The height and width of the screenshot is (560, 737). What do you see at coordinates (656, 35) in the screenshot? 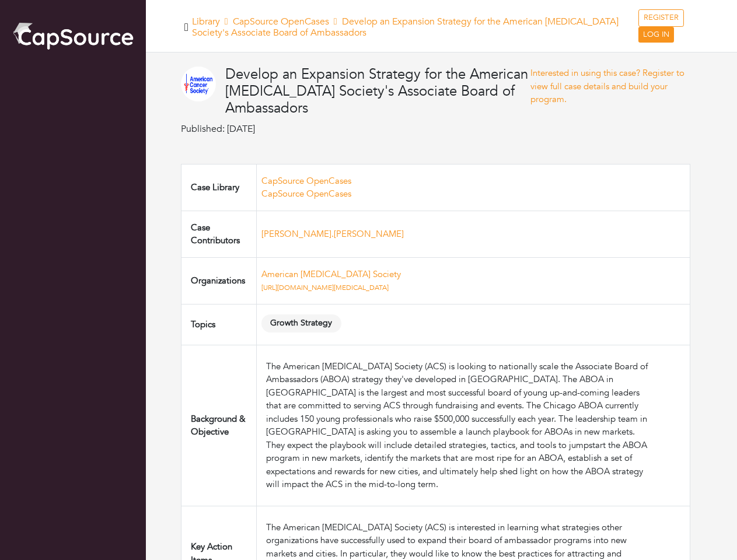
I see `a: LOG IN` at bounding box center [656, 35].